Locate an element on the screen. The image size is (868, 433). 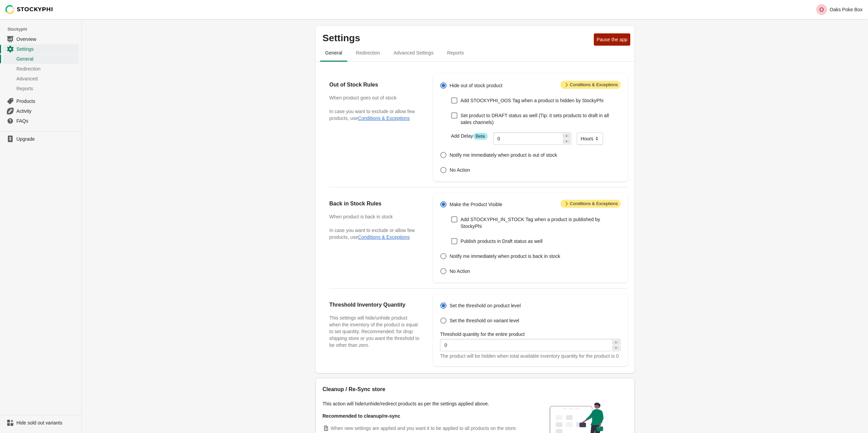
button: redirection is located at coordinates (368, 53).